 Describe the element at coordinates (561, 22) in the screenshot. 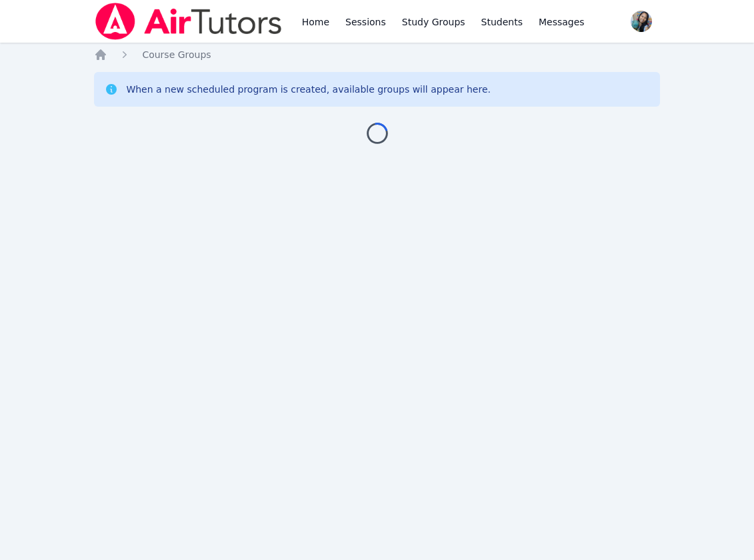

I see `span: Messages` at that location.